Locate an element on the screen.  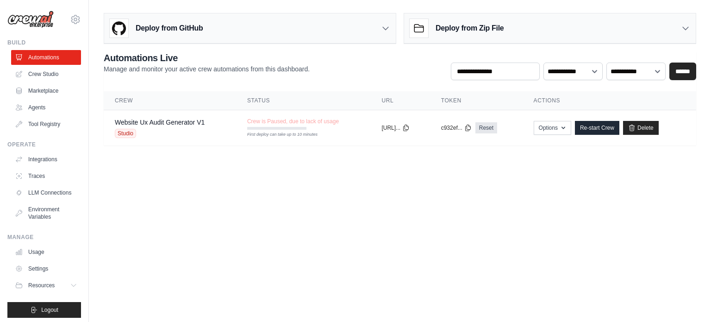
a: Automations is located at coordinates (46, 57).